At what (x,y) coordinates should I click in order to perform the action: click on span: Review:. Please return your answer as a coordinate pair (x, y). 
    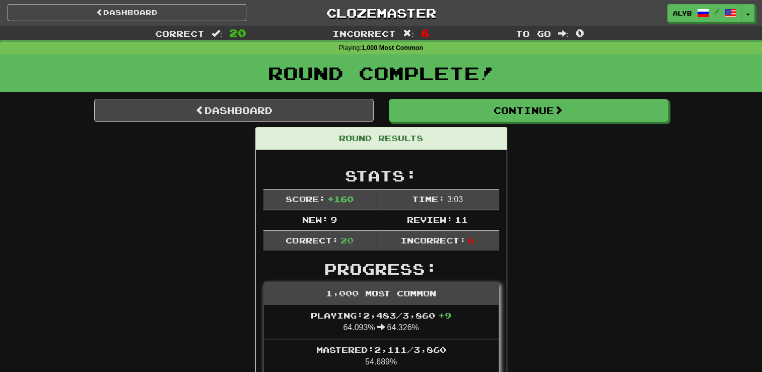
    Looking at the image, I should click on (430, 219).